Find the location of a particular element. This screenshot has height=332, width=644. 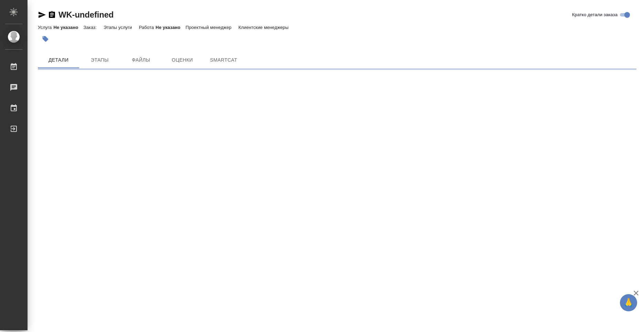

span: Этапы is located at coordinates (100, 60).